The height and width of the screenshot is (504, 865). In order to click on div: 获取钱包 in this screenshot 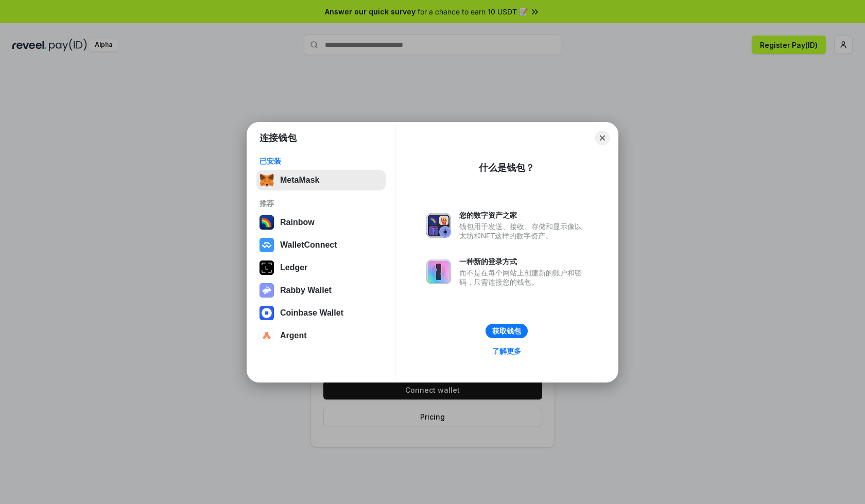, I will do `click(507, 331)`.